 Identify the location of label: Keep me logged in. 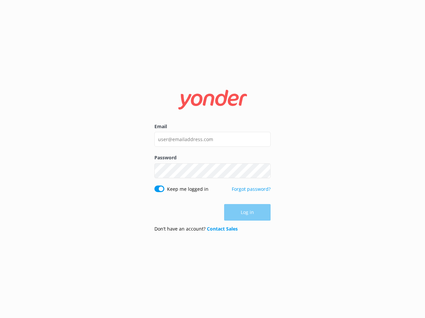
(187, 189).